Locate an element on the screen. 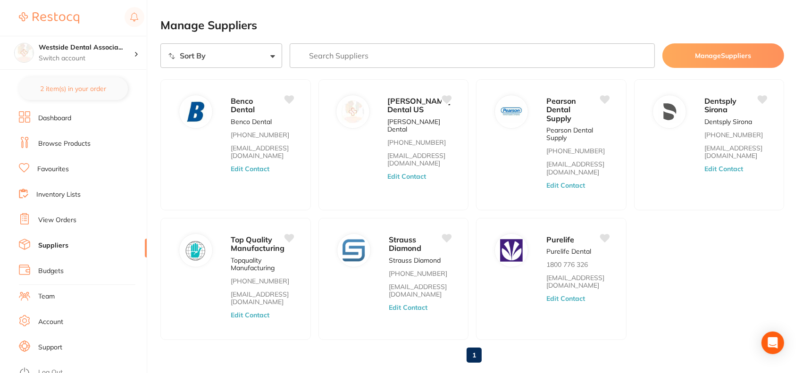 The width and height of the screenshot is (803, 373). p: Topquality Manufacturing is located at coordinates (262, 264).